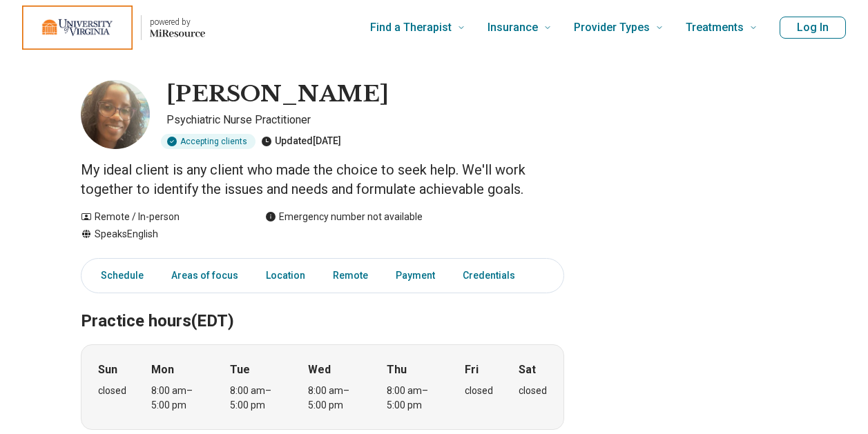 Image resolution: width=868 pixels, height=434 pixels. Describe the element at coordinates (415, 275) in the screenshot. I see `a: Payment` at that location.